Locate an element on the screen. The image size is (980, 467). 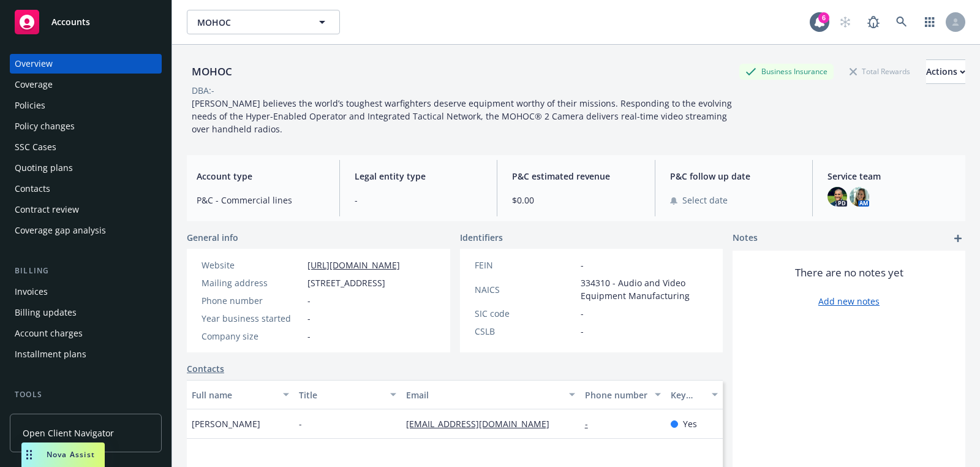
div: SSC Cases is located at coordinates (35, 147).